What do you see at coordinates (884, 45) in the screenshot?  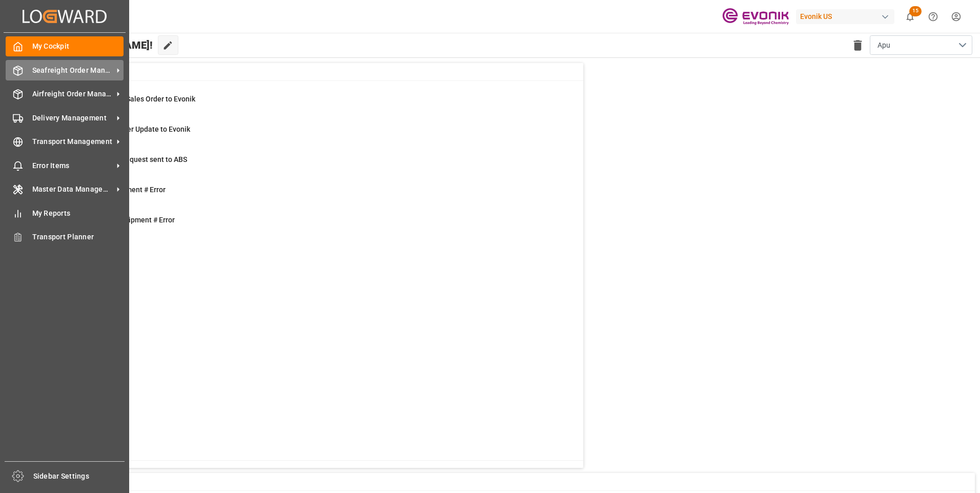 I see `span: Apu` at bounding box center [884, 45].